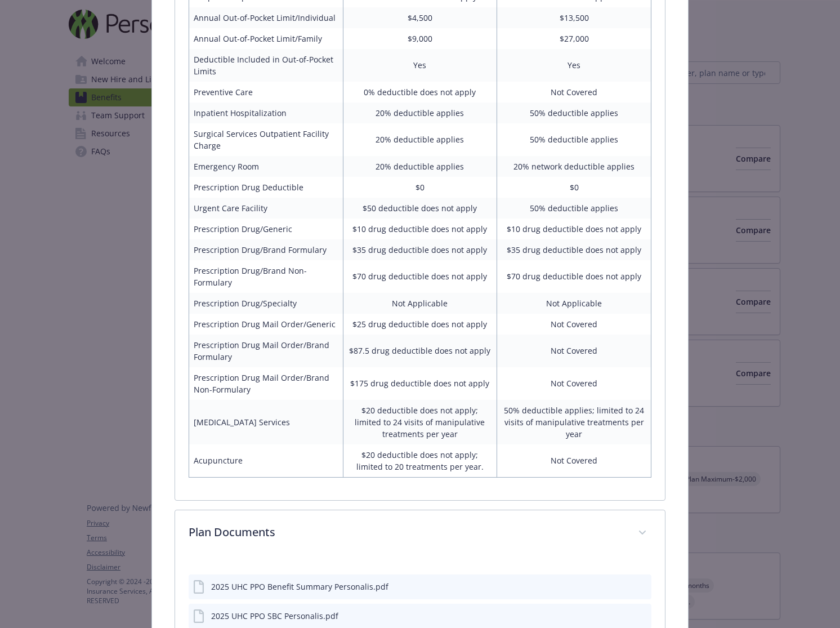 The width and height of the screenshot is (840, 628). Describe the element at coordinates (266, 249) in the screenshot. I see `td: Prescription Drug/Brand Formulary` at that location.